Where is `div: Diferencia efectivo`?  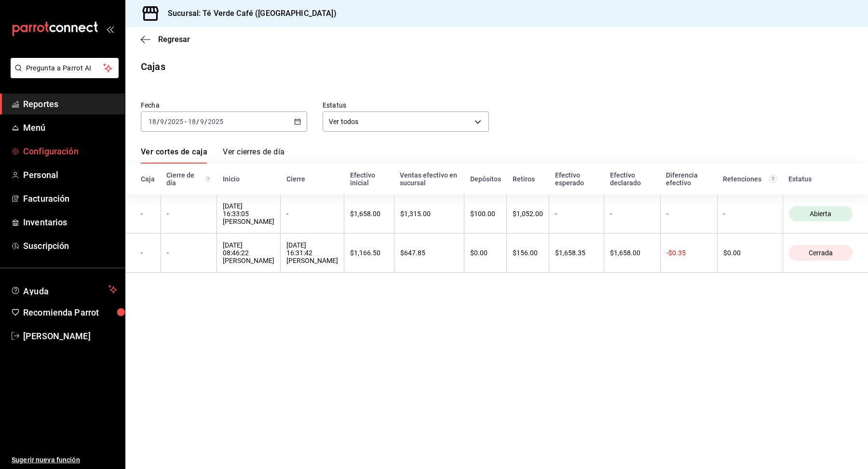
div: Diferencia efectivo is located at coordinates (689, 179).